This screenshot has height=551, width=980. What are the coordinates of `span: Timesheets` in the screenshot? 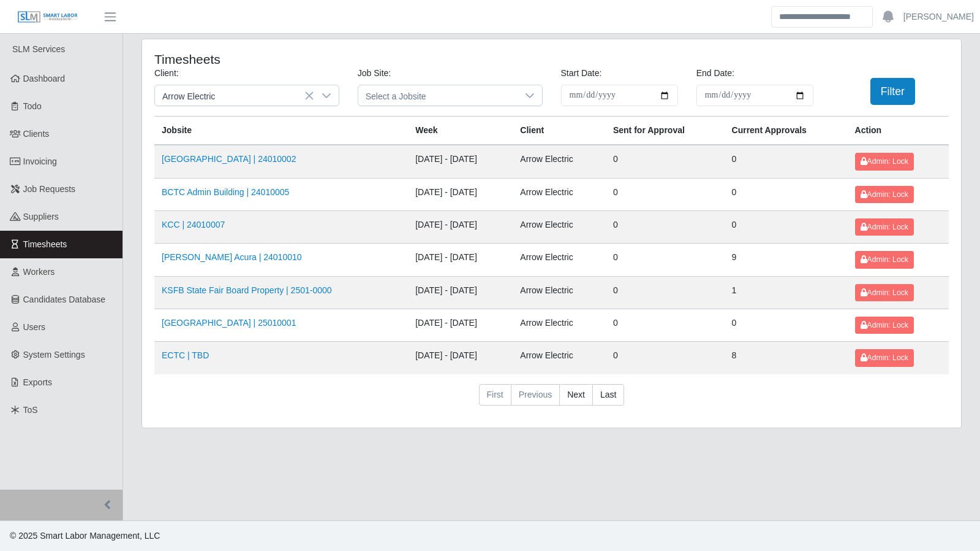 It's located at (45, 244).